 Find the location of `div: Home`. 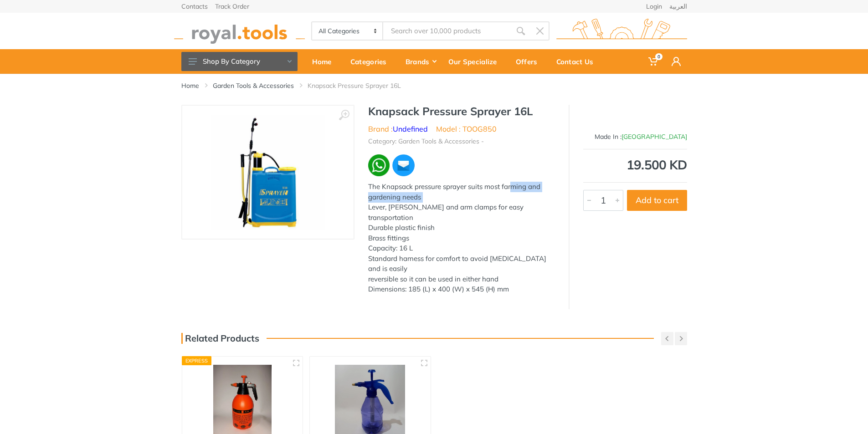

div: Home is located at coordinates (325, 61).